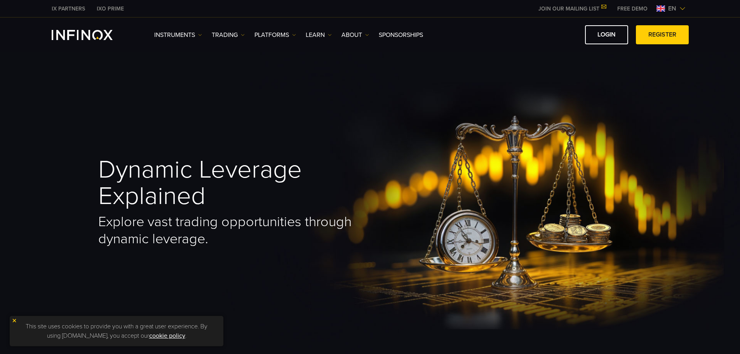 Image resolution: width=740 pixels, height=354 pixels. What do you see at coordinates (572, 9) in the screenshot?
I see `a: JOIN OUR MAILING LIST` at bounding box center [572, 9].